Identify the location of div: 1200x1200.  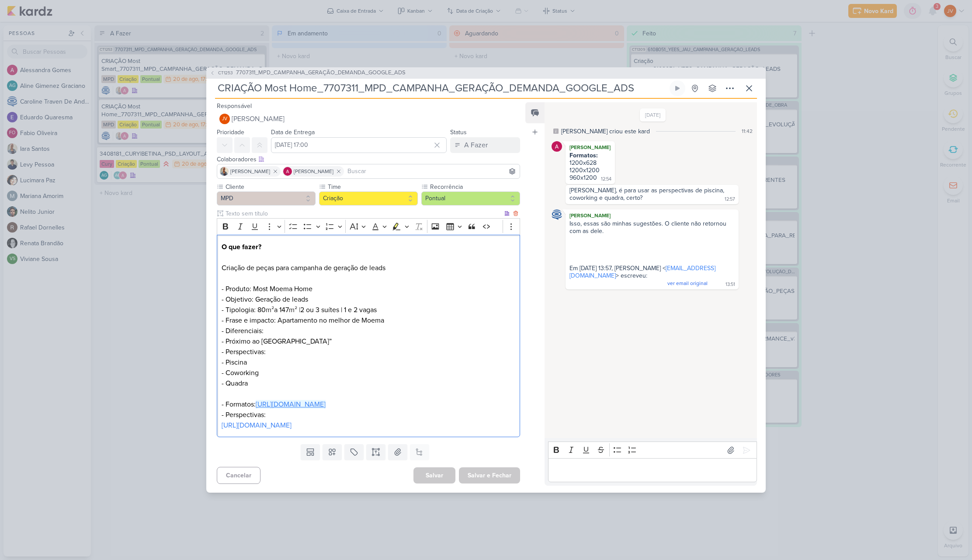
(590, 170).